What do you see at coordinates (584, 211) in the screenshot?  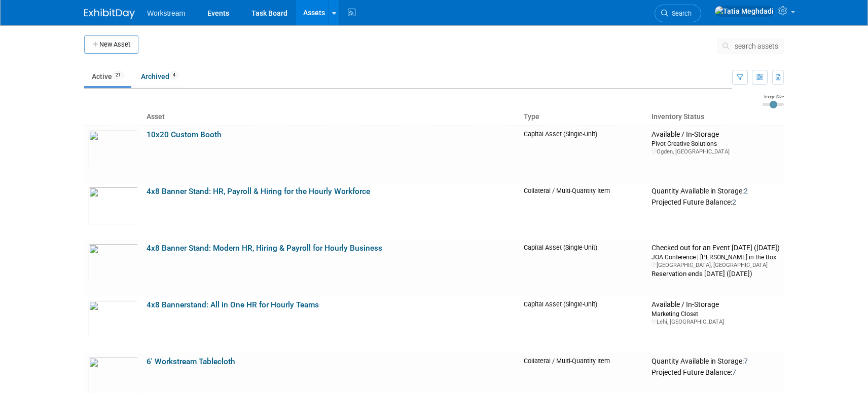 I see `td: Collateral / Multi-Quantity Item` at bounding box center [584, 211].